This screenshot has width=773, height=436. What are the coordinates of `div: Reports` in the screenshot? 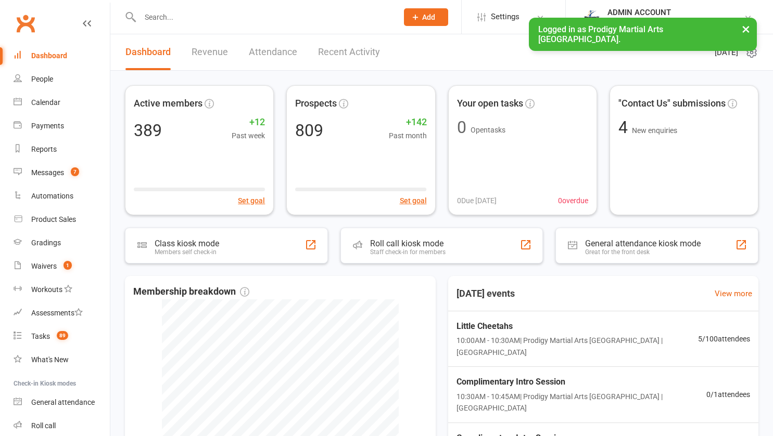 It's located at (44, 149).